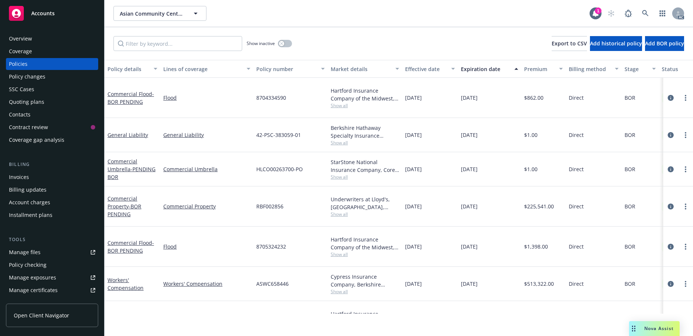 The image size is (693, 336). I want to click on span: $1.00, so click(531, 135).